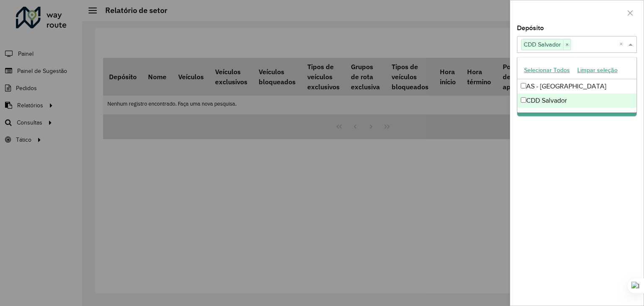  I want to click on div: CDD Salvador, so click(577, 101).